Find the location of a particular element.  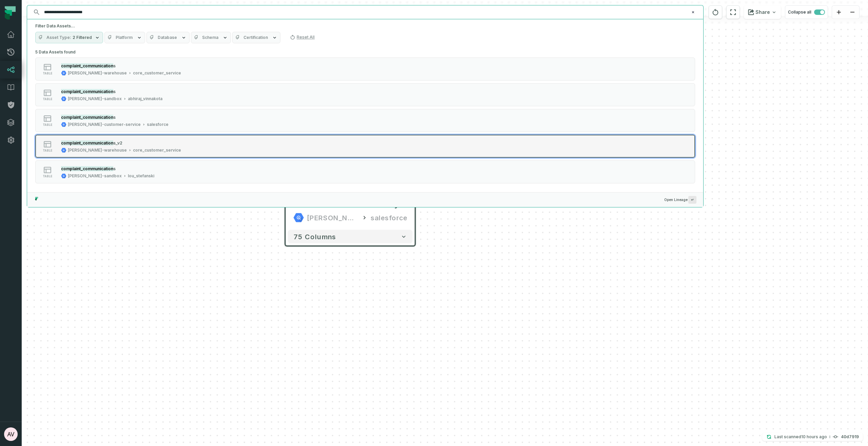

div: lou_stefanski is located at coordinates (141, 176).